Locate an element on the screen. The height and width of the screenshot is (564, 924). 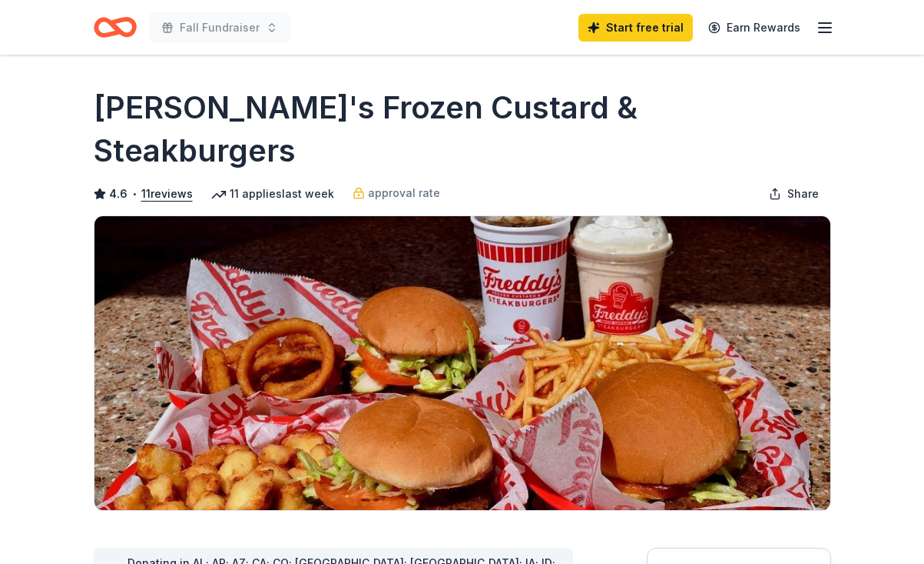
button: 11reviews is located at coordinates (167, 194).